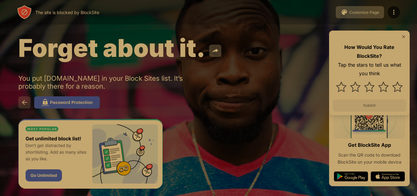  What do you see at coordinates (369, 145) in the screenshot?
I see `div: Get BlockSite App` at bounding box center [369, 145].